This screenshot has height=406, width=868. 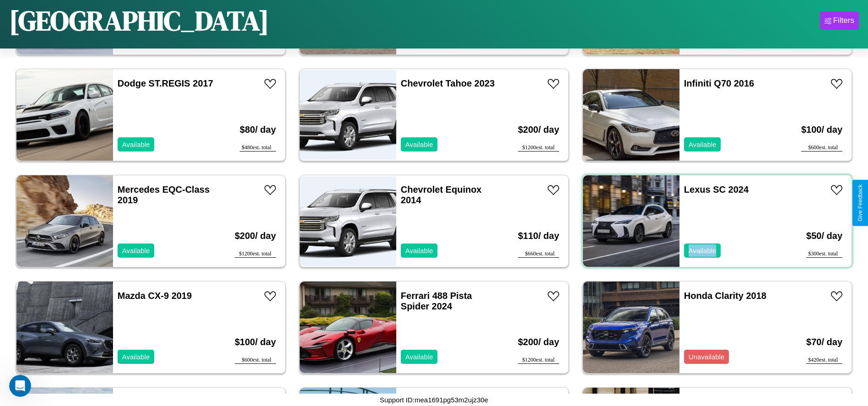 I want to click on h3: $ 80 / day, so click(x=258, y=129).